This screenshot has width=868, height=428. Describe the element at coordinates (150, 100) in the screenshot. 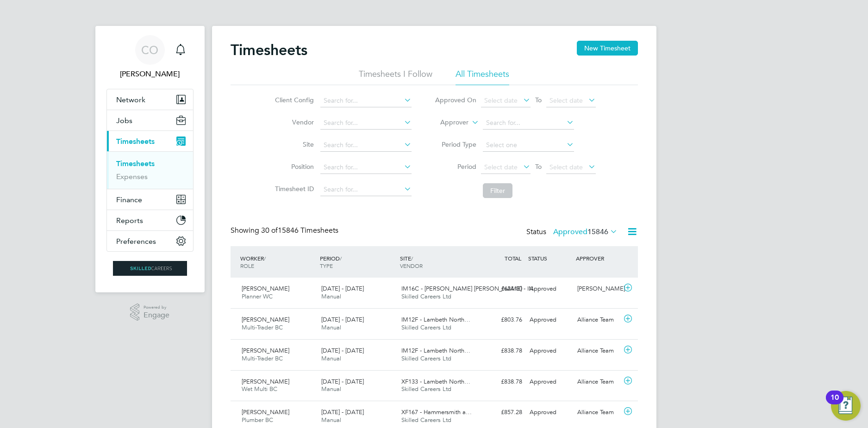

I see `button: Network` at that location.